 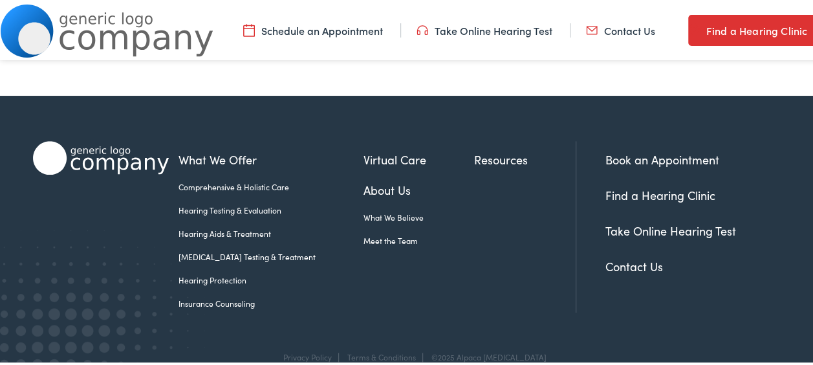 What do you see at coordinates (271, 208) in the screenshot?
I see `a: Hearing Testing & Evaluation` at bounding box center [271, 208].